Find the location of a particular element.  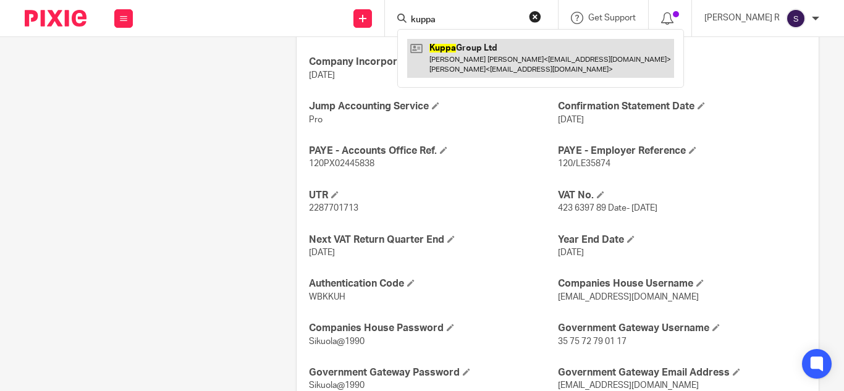

h4: Next VAT Return Quarter End is located at coordinates (433, 240).